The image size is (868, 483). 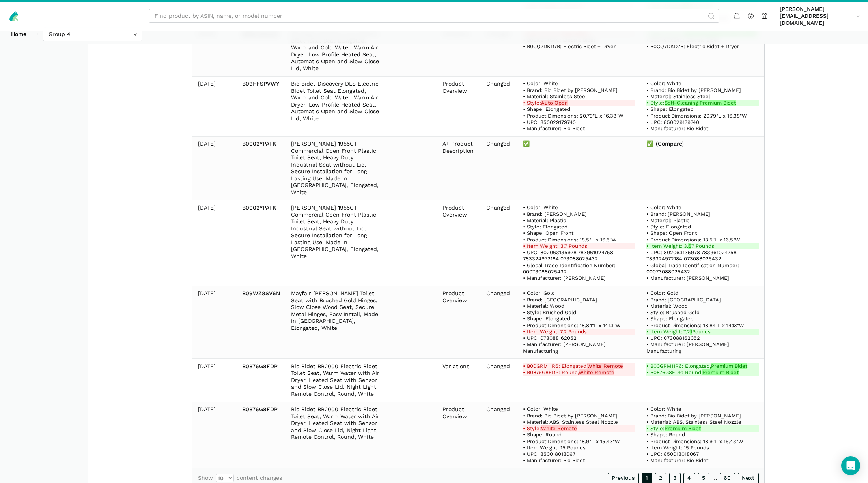 I want to click on del: • B00GRM11R6: Elongated,, so click(x=579, y=366).